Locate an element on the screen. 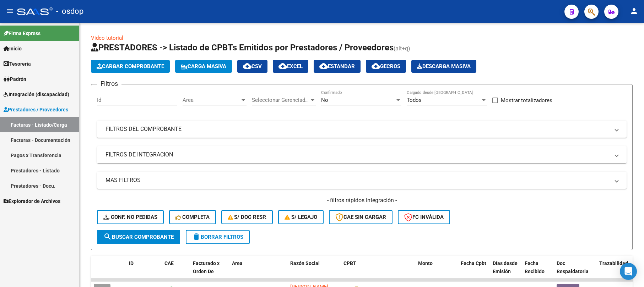 The height and width of the screenshot is (287, 644). button: S/ legajo is located at coordinates (301, 217).